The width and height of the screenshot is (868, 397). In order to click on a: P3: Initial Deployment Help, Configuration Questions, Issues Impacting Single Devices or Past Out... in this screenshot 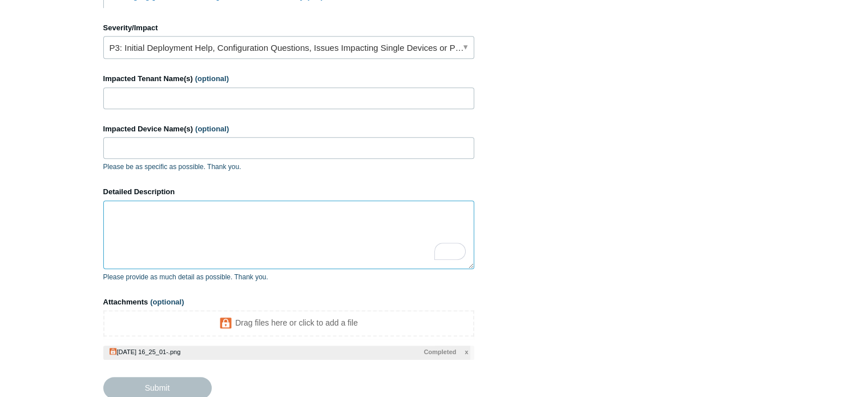, I will do `click(289, 47)`.